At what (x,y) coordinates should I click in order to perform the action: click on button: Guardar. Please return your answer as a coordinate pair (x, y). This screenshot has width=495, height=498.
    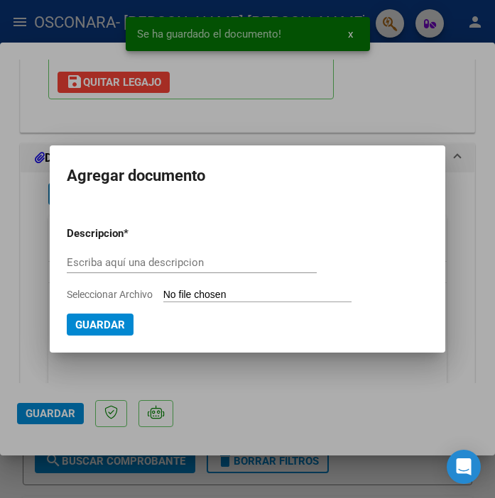
    Looking at the image, I should click on (100, 324).